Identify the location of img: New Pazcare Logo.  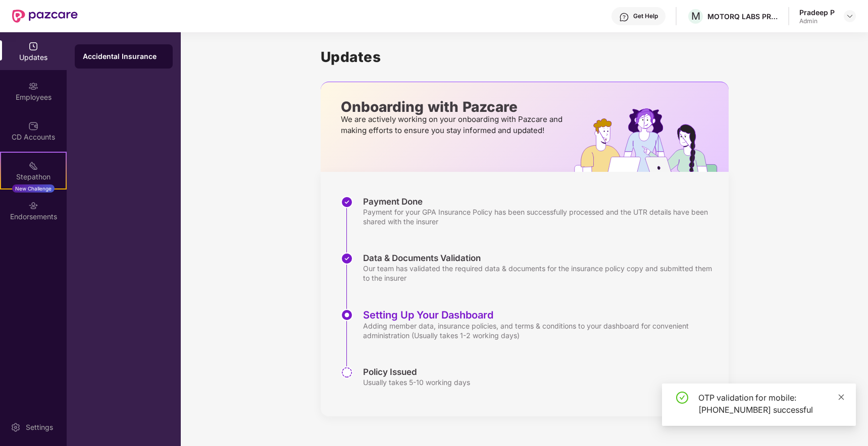
(45, 16).